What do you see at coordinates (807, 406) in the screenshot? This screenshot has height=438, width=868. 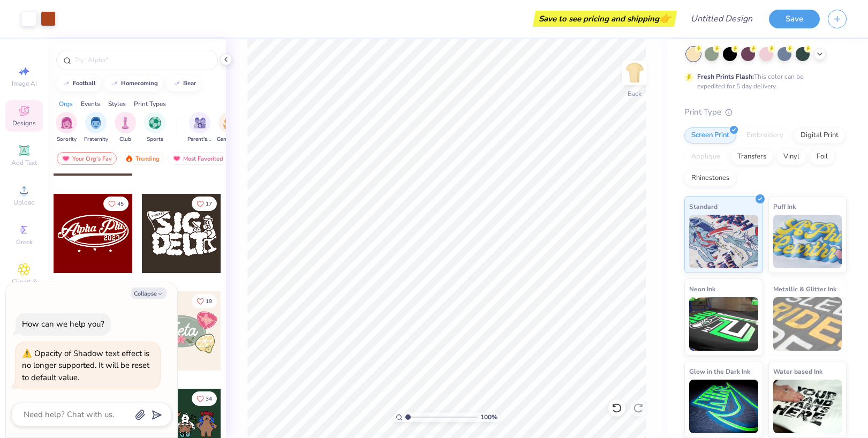 I see `img: Water based Ink` at bounding box center [807, 406].